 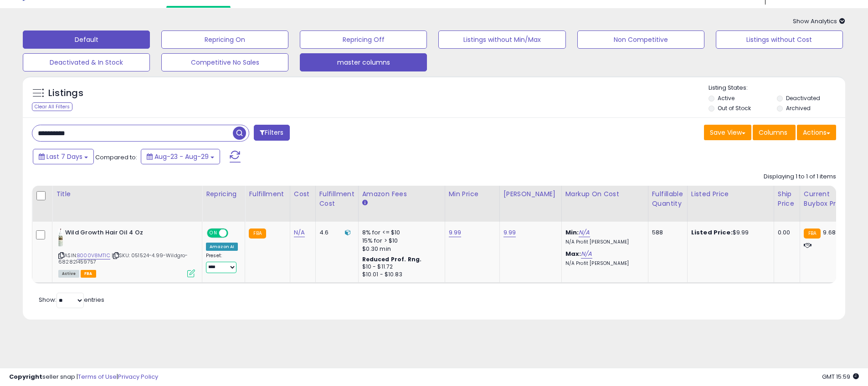 What do you see at coordinates (779, 39) in the screenshot?
I see `button: Listings without Cost` at bounding box center [779, 39].